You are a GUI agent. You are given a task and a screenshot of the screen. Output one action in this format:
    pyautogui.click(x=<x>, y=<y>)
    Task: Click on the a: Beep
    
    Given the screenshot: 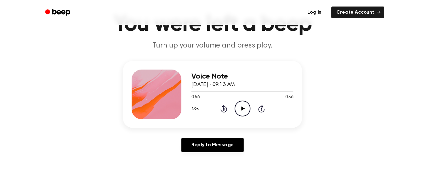 What is the action you would take?
    pyautogui.click(x=58, y=12)
    